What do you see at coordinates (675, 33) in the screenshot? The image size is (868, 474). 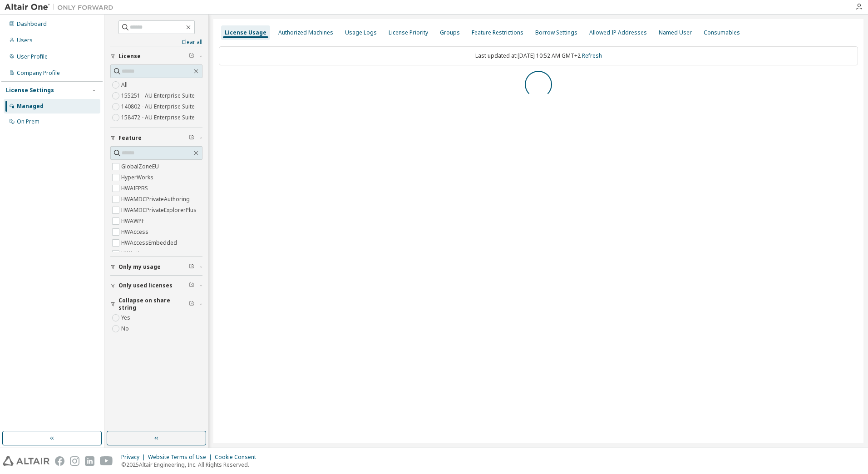 I see `div: Named User` at bounding box center [675, 33].